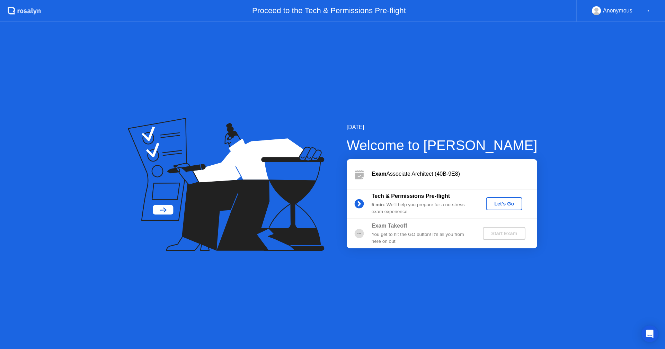 The image size is (665, 349). Describe the element at coordinates (379, 174) in the screenshot. I see `b: Exam` at that location.